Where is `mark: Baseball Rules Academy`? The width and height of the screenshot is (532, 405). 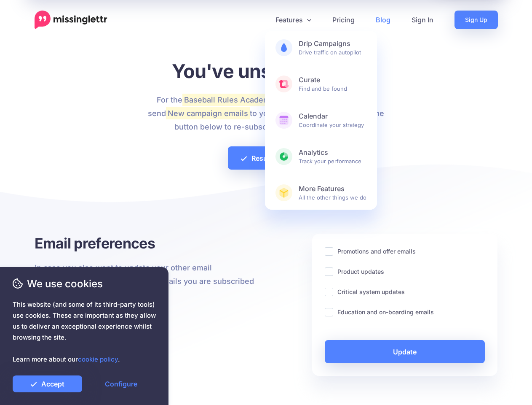 mark: Baseball Rules Academy is located at coordinates (229, 100).